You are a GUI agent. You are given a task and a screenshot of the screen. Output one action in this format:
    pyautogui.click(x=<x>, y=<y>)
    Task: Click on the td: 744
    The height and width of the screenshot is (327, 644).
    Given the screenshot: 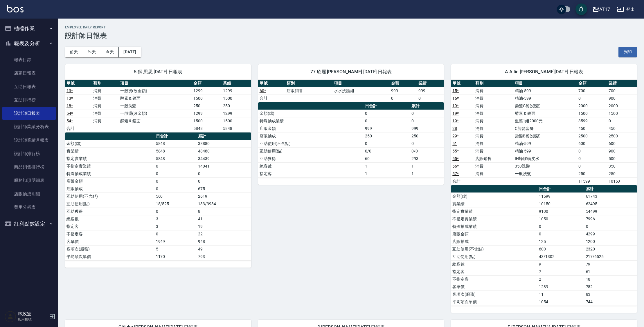 What is the action you would take?
    pyautogui.click(x=611, y=302)
    